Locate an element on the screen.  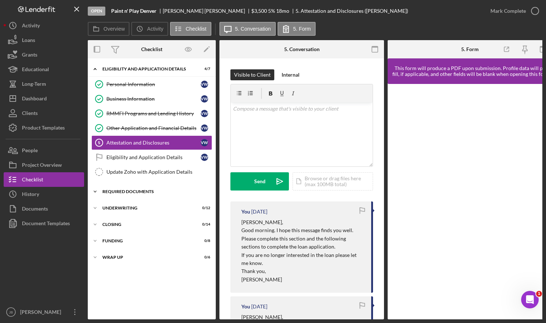
div: Personal Information is located at coordinates (154, 84).